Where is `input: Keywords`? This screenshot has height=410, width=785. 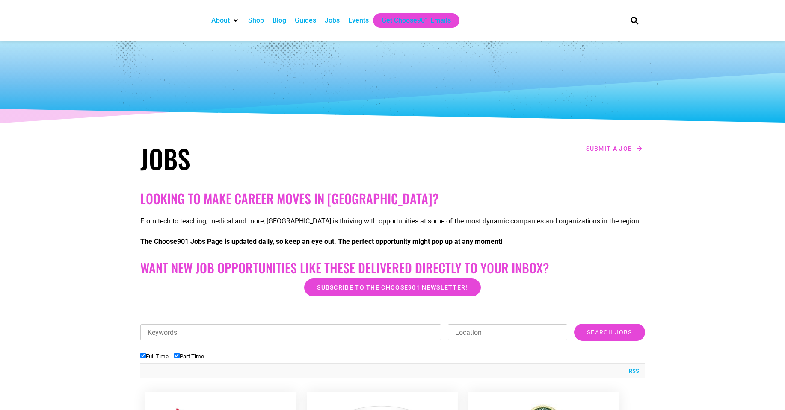
input: Keywords is located at coordinates (291, 333).